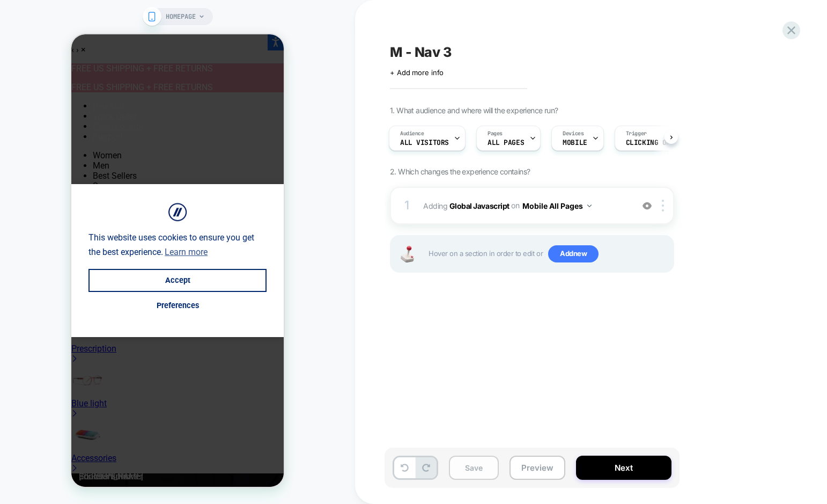  Describe the element at coordinates (180, 16) in the screenshot. I see `span: HOMEPAGE` at that location.